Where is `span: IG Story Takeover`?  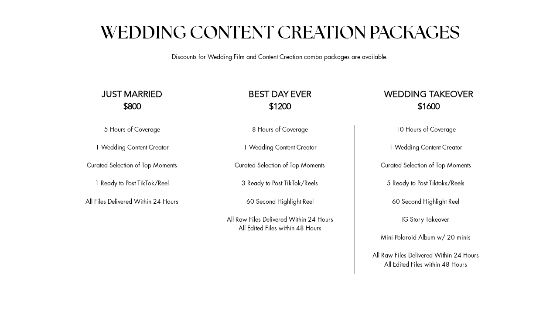 span: IG Story Takeover is located at coordinates (426, 219).